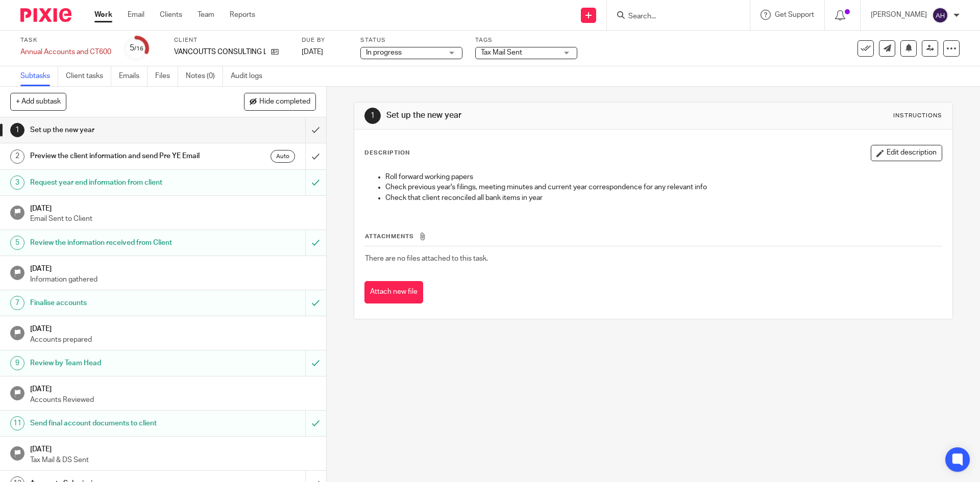 The height and width of the screenshot is (482, 980). Describe the element at coordinates (118, 364) in the screenshot. I see `h1: Review by Team Head` at that location.